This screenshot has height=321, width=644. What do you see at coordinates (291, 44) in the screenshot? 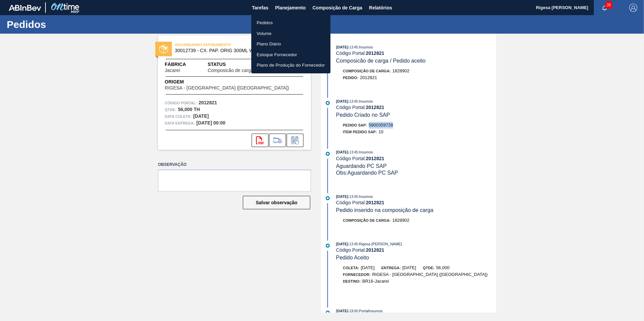
I see `a: Plano Diário` at bounding box center [291, 44].